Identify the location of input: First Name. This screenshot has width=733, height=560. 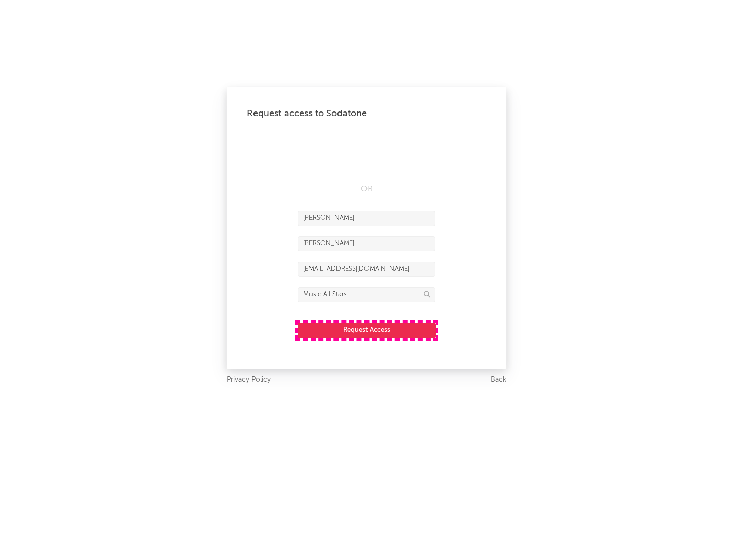
(366, 218).